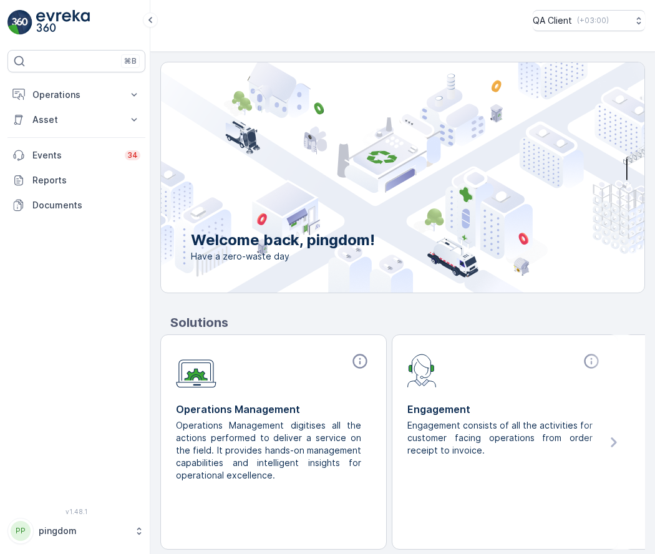  I want to click on p: Documents, so click(86, 205).